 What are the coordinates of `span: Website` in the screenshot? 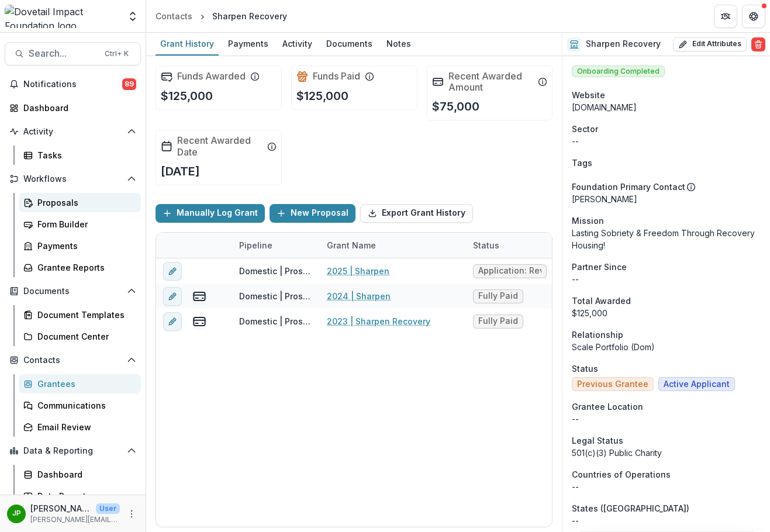 It's located at (588, 95).